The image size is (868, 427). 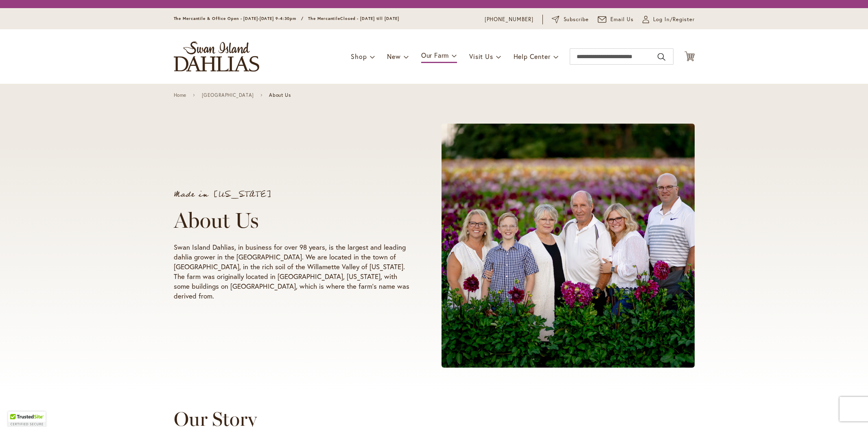 What do you see at coordinates (661, 57) in the screenshot?
I see `button: Search` at bounding box center [661, 57].